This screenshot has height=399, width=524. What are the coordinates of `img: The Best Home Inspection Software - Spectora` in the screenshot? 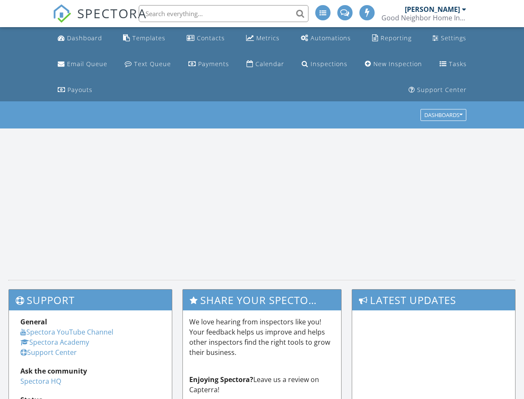 It's located at (62, 14).